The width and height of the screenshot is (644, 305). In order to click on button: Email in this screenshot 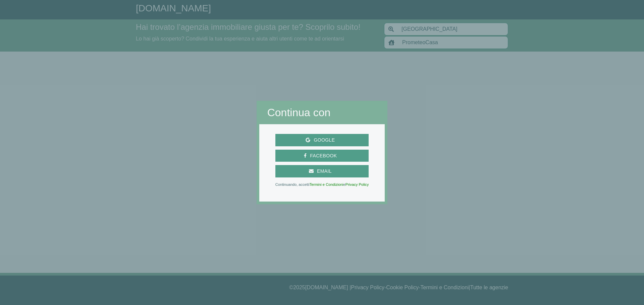, I will do `click(322, 171)`.